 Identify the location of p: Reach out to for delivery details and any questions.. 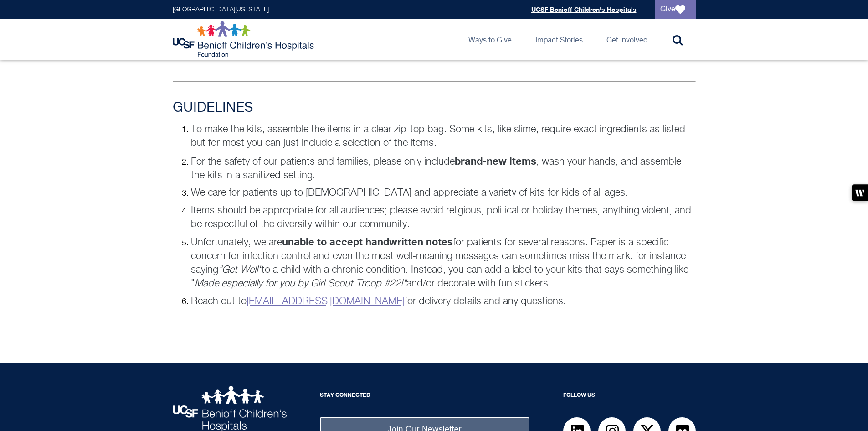
(443, 301).